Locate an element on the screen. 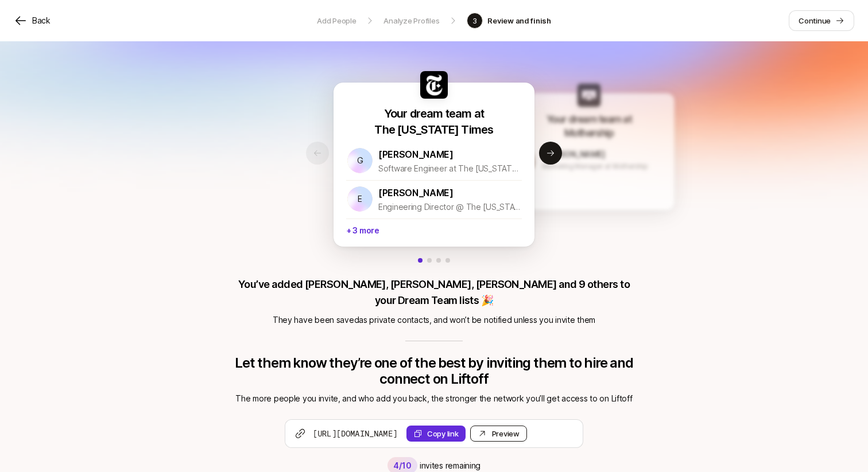 This screenshot has width=868, height=472. a: Continue is located at coordinates (821, 21).